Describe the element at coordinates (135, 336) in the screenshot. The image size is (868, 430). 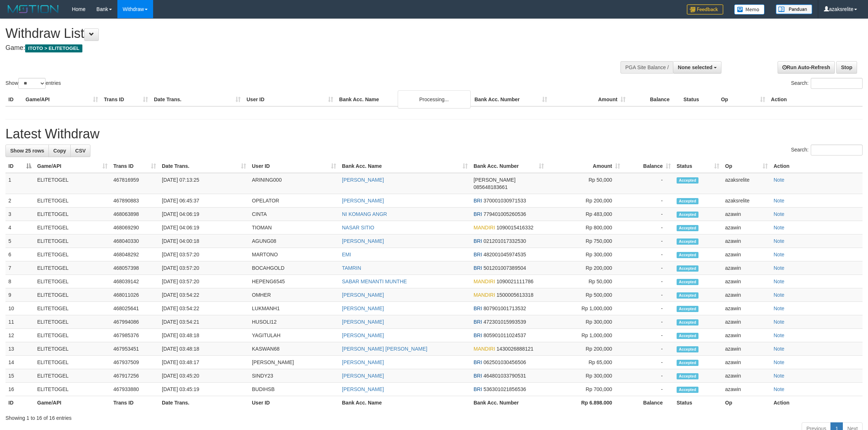
I see `td: 467985376` at that location.